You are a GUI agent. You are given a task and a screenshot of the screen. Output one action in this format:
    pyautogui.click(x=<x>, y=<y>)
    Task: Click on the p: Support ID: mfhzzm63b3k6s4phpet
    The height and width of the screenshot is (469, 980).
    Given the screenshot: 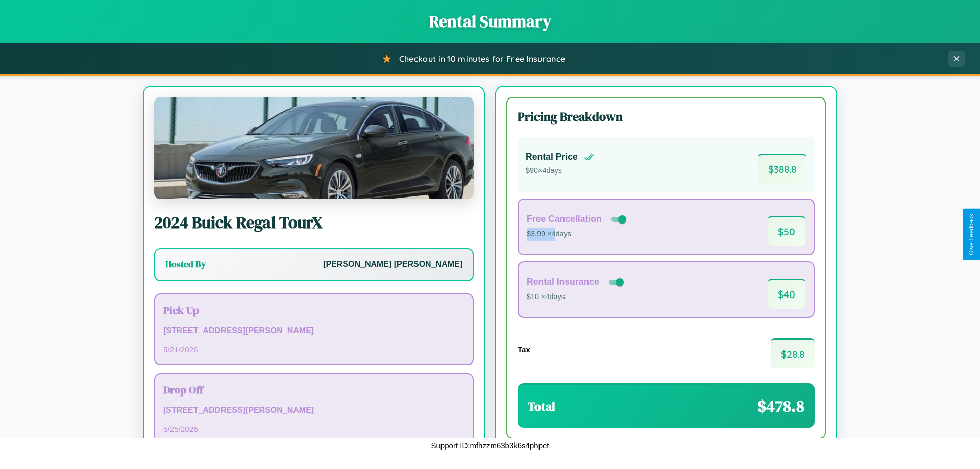 What is the action you would take?
    pyautogui.click(x=490, y=445)
    